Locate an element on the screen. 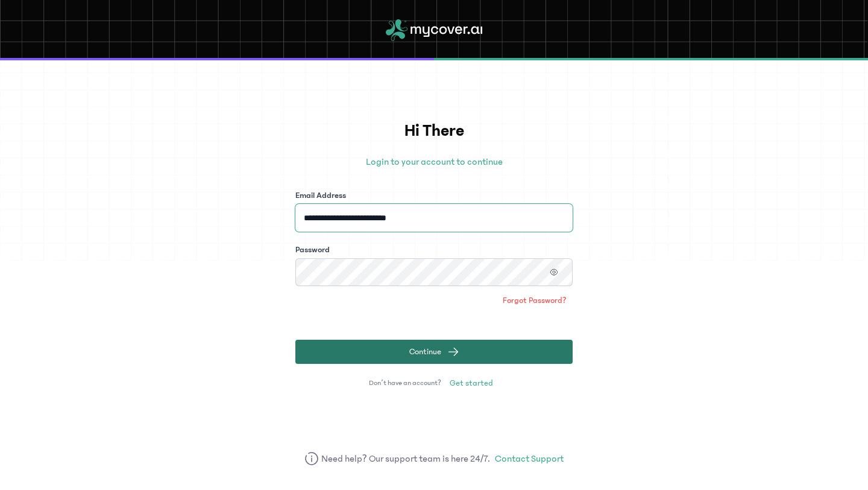 Image resolution: width=868 pixels, height=490 pixels. span: Forgot Password? is located at coordinates (534, 301).